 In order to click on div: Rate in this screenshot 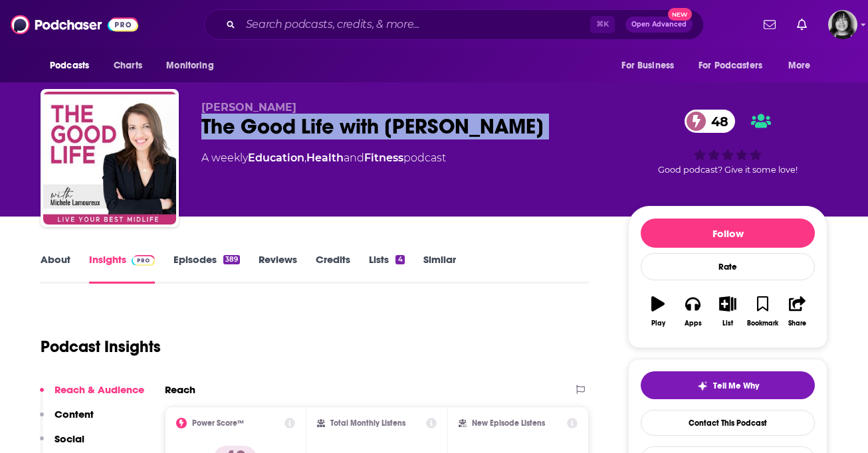, I will do `click(728, 266)`.